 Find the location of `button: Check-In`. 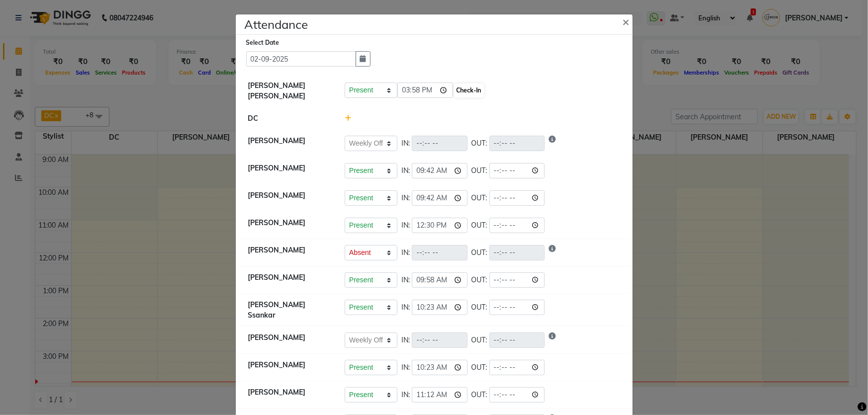

button: Check-In is located at coordinates (469, 90).